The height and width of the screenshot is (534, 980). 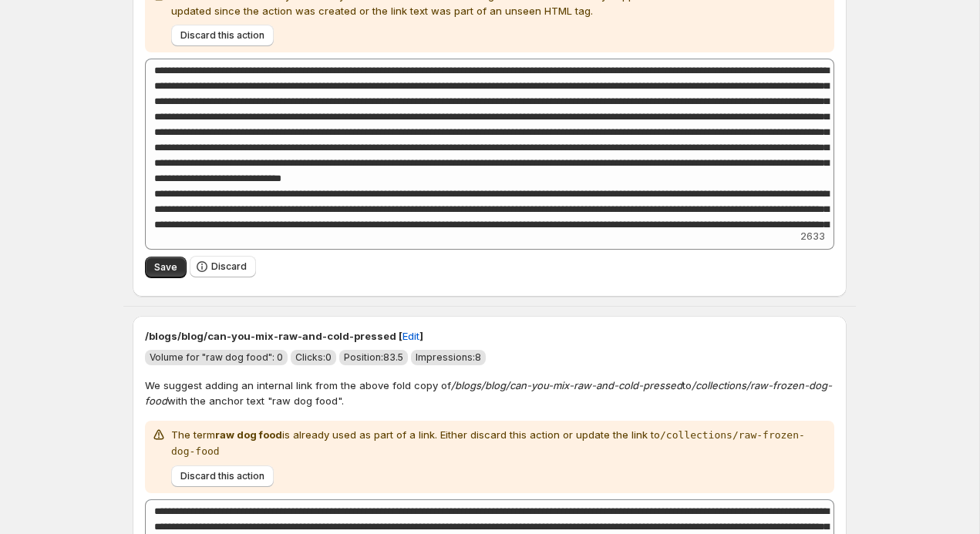 What do you see at coordinates (489, 336) in the screenshot?
I see `p: /blogs/blog/can-you-mix-raw-and-cold-pressed [ ]` at bounding box center [489, 336].